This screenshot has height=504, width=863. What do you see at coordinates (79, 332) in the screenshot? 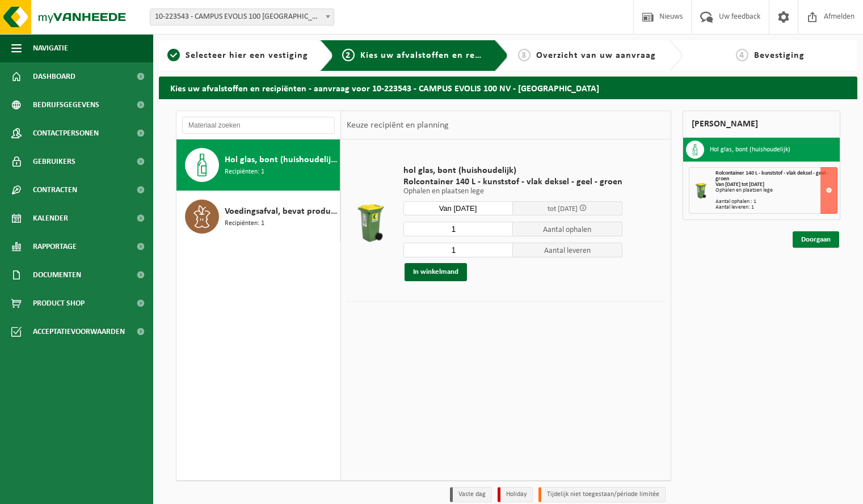
I see `span: Acceptatievoorwaarden` at bounding box center [79, 332].